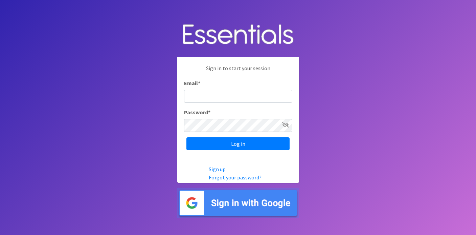 The width and height of the screenshot is (476, 235). I want to click on input: Log in, so click(238, 144).